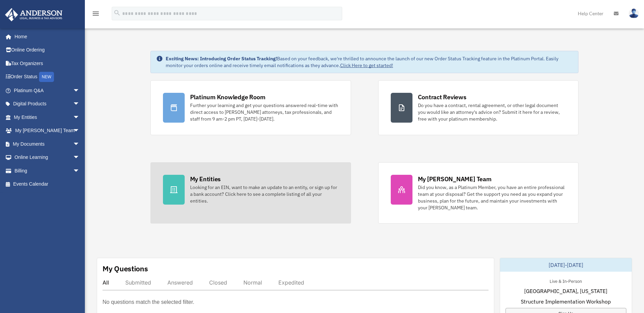  What do you see at coordinates (47, 63) in the screenshot?
I see `a: Tax Organizers` at bounding box center [47, 63].